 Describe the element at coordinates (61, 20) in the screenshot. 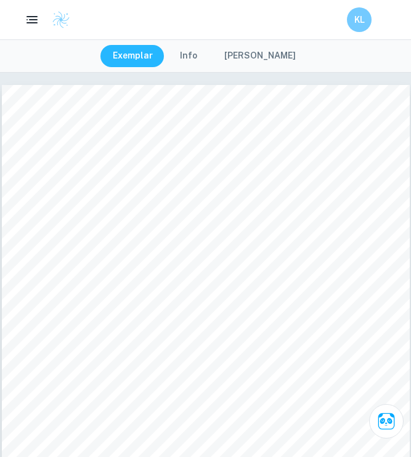

I see `img: Clastify logo` at that location.